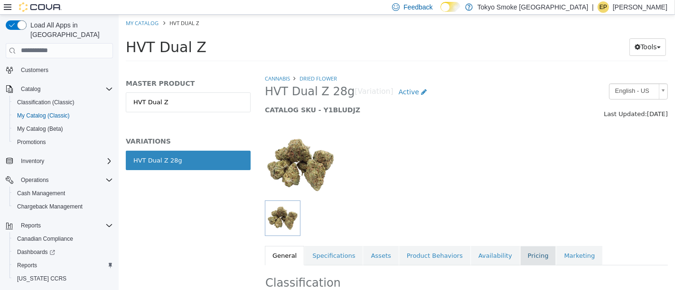  Describe the element at coordinates (63, 129) in the screenshot. I see `button: My Catalog (Beta)` at that location.